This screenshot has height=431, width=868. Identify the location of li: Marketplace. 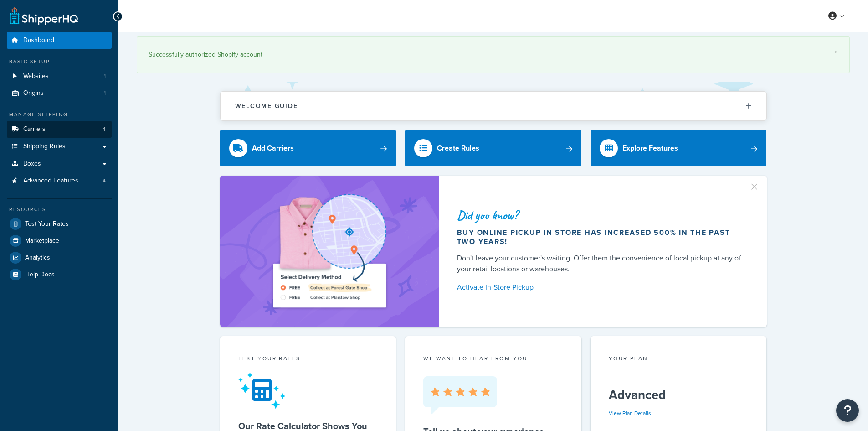
(59, 241).